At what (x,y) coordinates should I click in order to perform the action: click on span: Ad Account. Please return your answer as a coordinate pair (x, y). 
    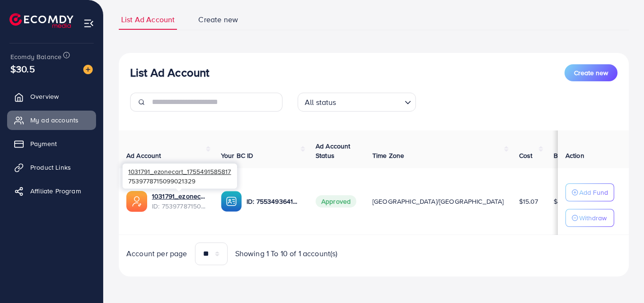
    Looking at the image, I should click on (144, 156).